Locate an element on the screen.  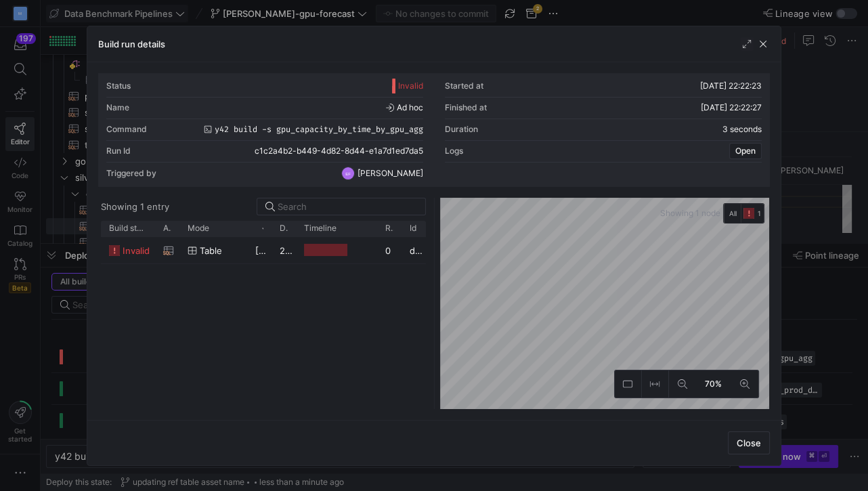
span: All is located at coordinates (733, 214).